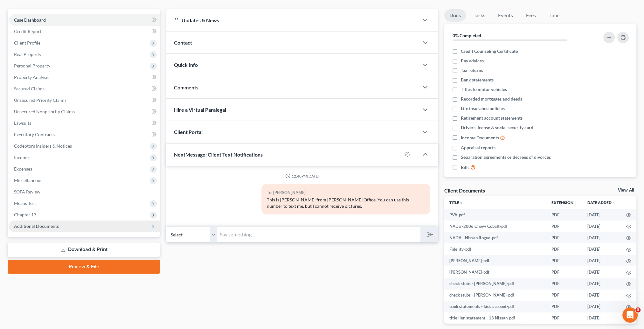 The height and width of the screenshot is (329, 644). I want to click on div: Updates & News, so click(293, 20).